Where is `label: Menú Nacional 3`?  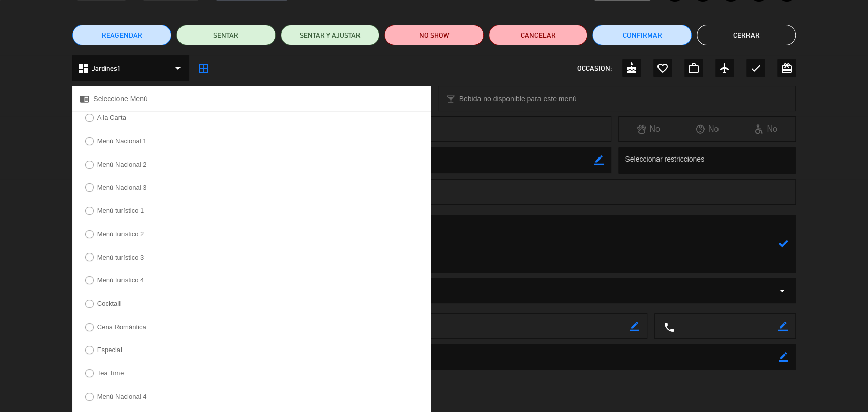
label: Menú Nacional 3 is located at coordinates (122, 188).